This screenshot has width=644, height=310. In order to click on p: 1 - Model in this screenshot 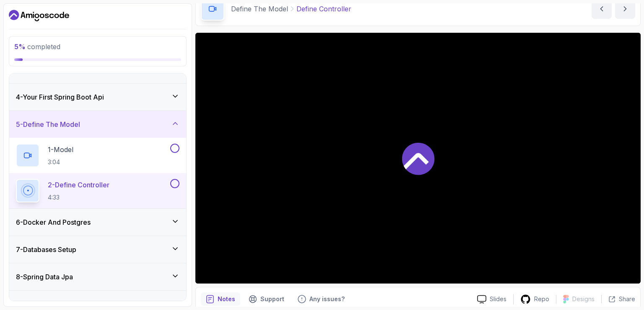, I will do `click(60, 150)`.